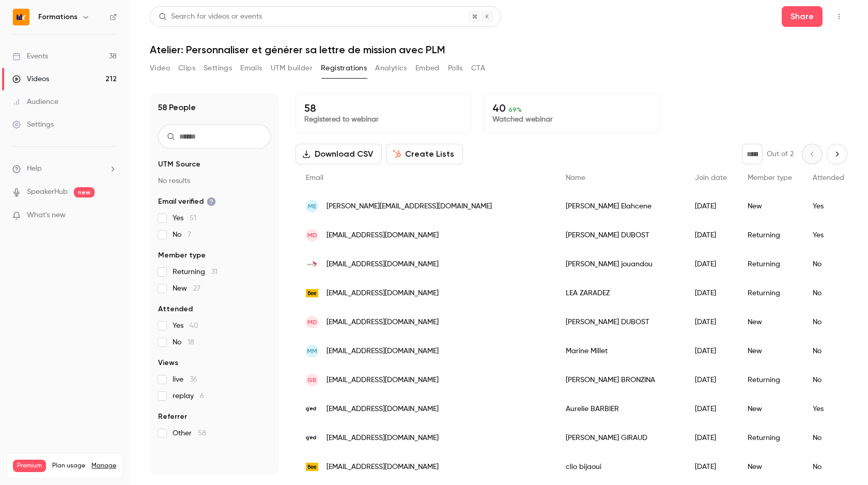  What do you see at coordinates (193, 218) in the screenshot?
I see `span: 51` at bounding box center [193, 218].